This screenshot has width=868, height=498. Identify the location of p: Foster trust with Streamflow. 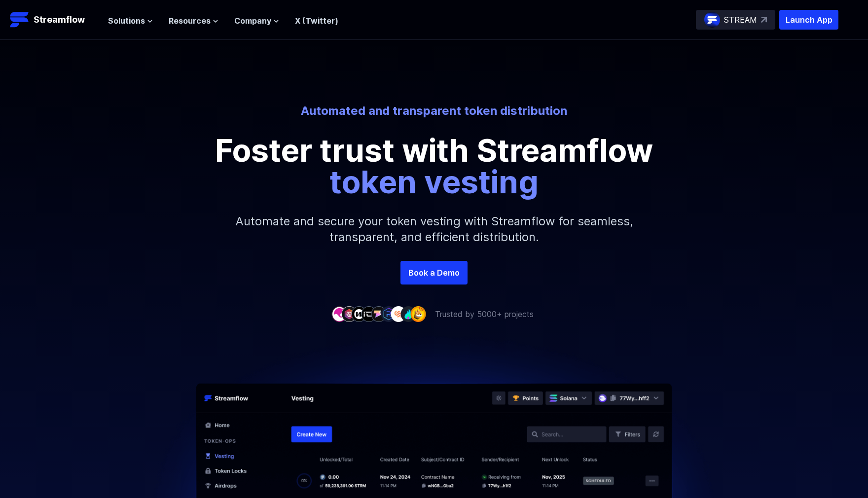
(434, 166).